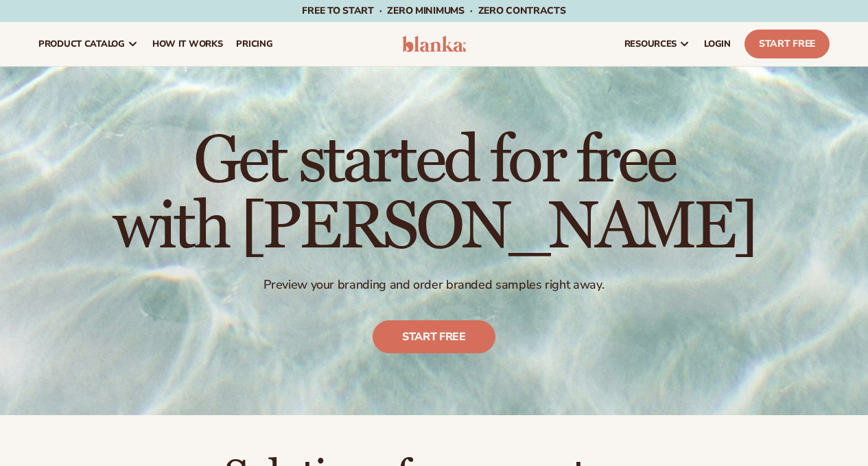 The width and height of the screenshot is (868, 466). I want to click on a: Start free, so click(433, 337).